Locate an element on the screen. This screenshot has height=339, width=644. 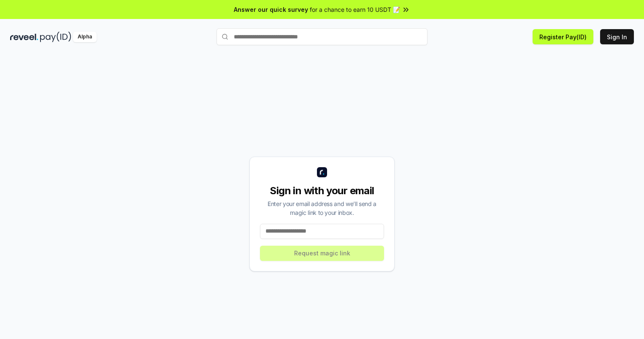
div: Sign in with your email is located at coordinates (322, 190).